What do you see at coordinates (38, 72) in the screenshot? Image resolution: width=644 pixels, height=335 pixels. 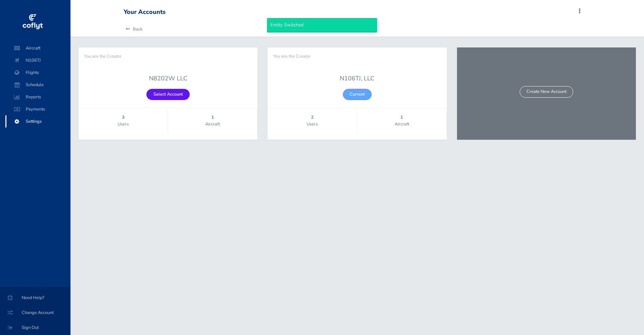 I see `span: Flights` at bounding box center [38, 72].